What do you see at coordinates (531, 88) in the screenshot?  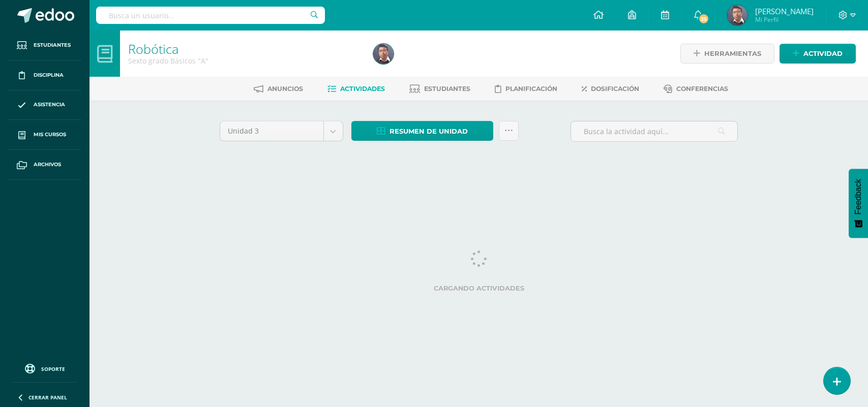 I see `span: Planificación` at bounding box center [531, 88].